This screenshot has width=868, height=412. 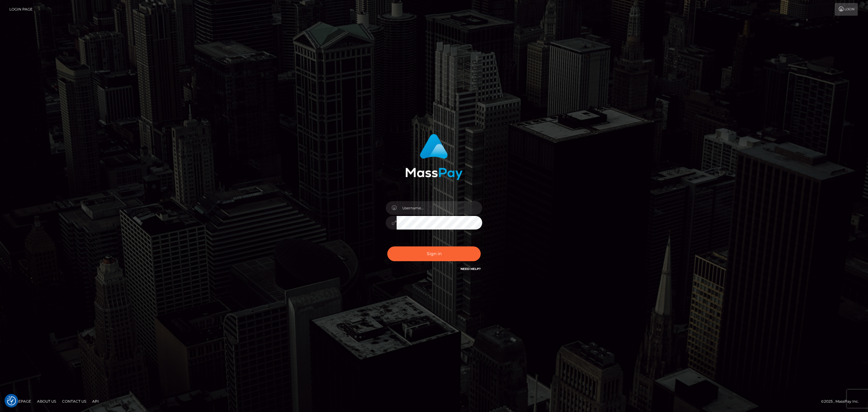 I want to click on input: Username..., so click(x=439, y=208).